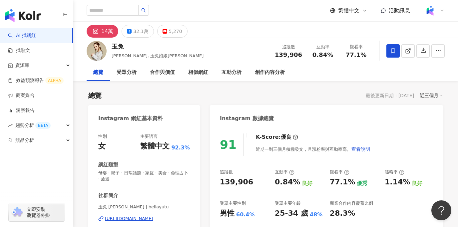  Describe the element at coordinates (19, 51) in the screenshot. I see `a: 找貼文` at that location.